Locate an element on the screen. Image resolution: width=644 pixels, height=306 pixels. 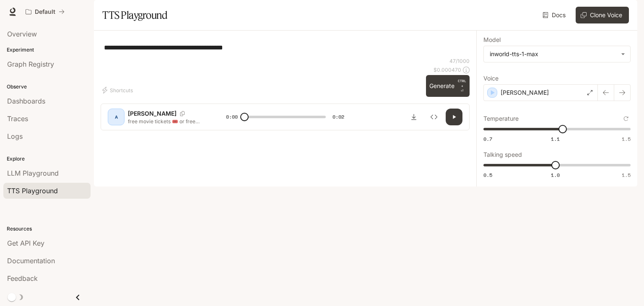
a: Docs is located at coordinates (555, 15).